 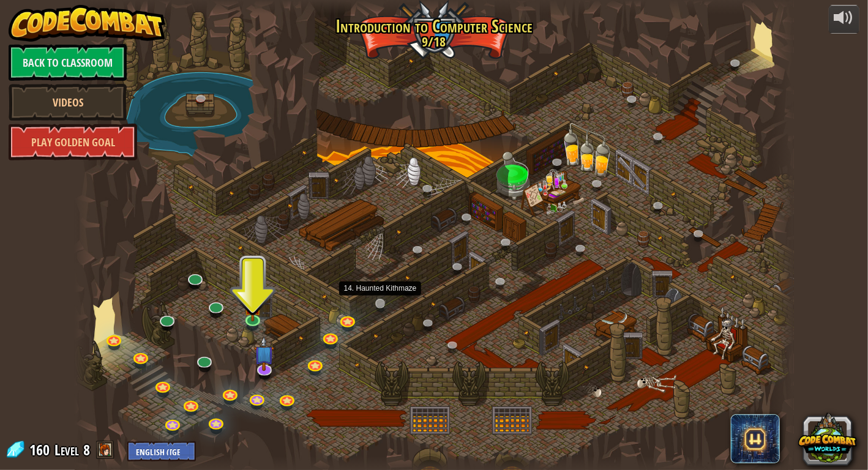 What do you see at coordinates (73, 142) in the screenshot?
I see `a: Play Golden Goal` at bounding box center [73, 142].